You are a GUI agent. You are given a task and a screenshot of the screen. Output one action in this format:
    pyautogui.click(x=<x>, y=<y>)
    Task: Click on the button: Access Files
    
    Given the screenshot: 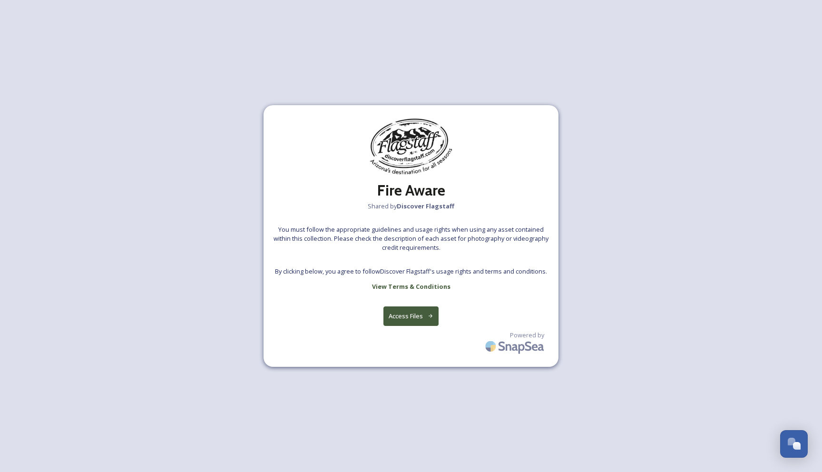 What is the action you would take?
    pyautogui.click(x=411, y=316)
    